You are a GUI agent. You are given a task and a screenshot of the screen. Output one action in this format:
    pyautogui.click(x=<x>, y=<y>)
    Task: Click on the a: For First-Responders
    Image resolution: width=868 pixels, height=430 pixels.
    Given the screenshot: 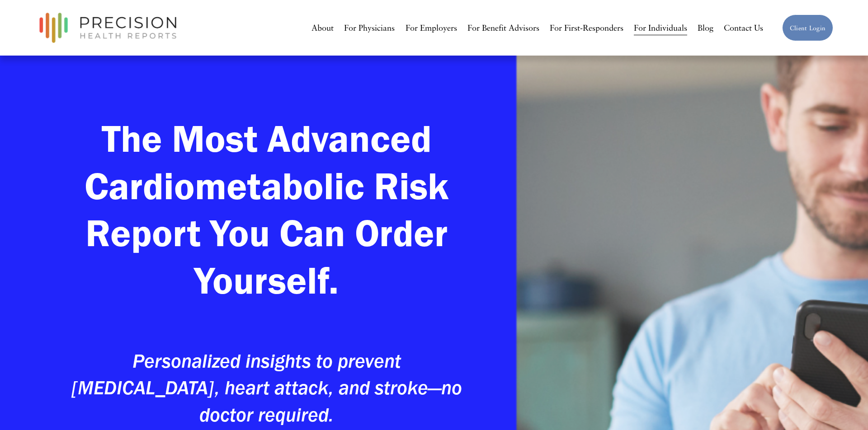 What is the action you would take?
    pyautogui.click(x=586, y=28)
    